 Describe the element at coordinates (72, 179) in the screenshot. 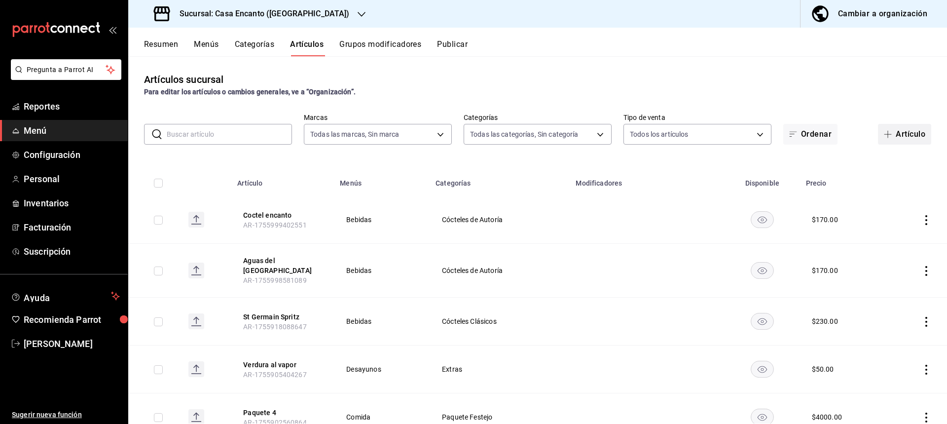

I see `span: Personal` at that location.